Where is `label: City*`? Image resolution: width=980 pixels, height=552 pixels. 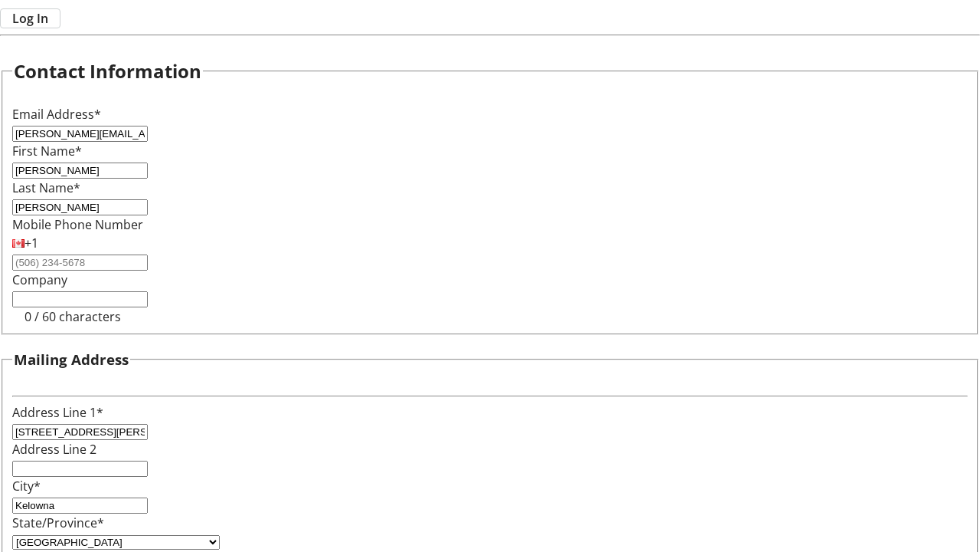
label: City* is located at coordinates (26, 486).